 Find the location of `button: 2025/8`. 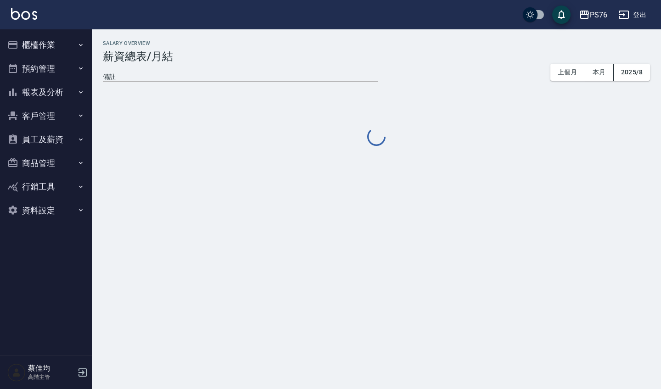

button: 2025/8 is located at coordinates (632, 72).